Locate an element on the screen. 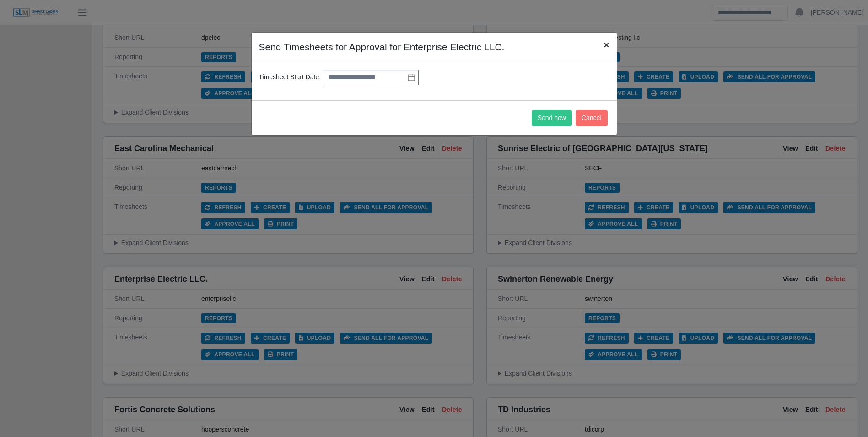 This screenshot has width=868, height=437. button: Close is located at coordinates (606, 44).